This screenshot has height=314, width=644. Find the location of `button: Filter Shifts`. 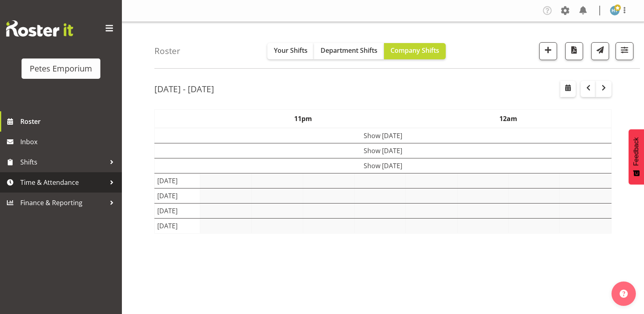

button: Filter Shifts is located at coordinates (624, 51).